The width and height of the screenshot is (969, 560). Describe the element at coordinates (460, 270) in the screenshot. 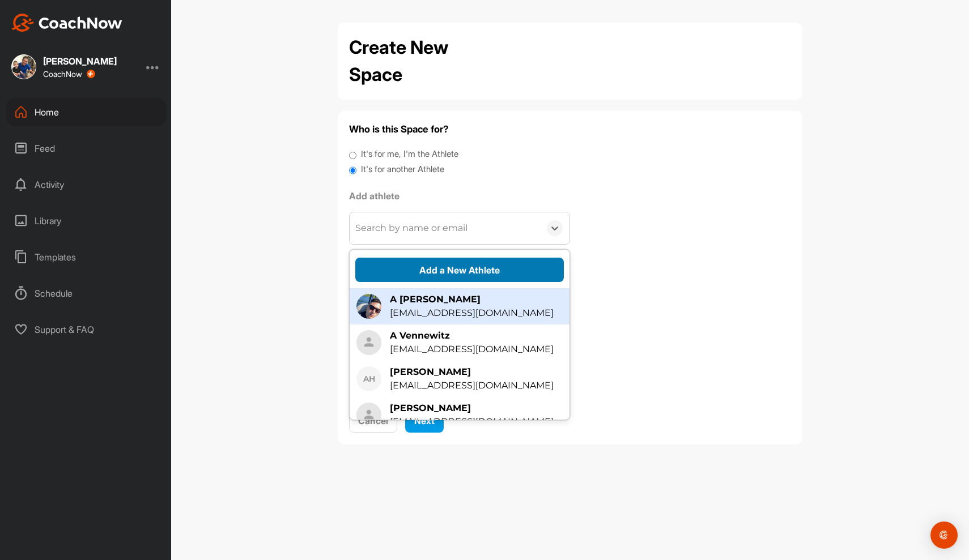

I see `button: Add a New Athlete` at that location.